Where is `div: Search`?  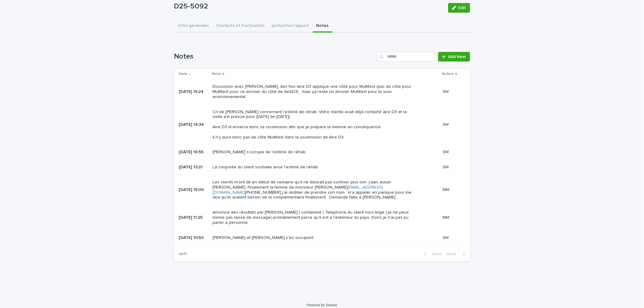
div: Search is located at coordinates (406, 57).